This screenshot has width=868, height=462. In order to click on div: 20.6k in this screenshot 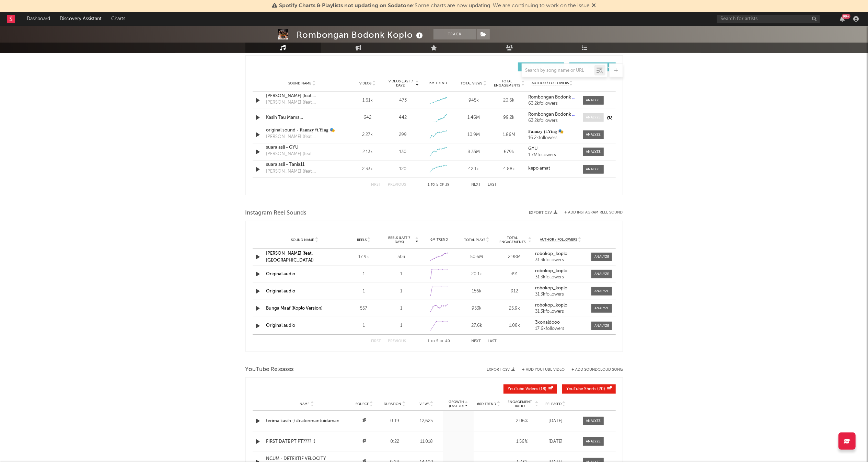, I will do `click(509, 100)`.